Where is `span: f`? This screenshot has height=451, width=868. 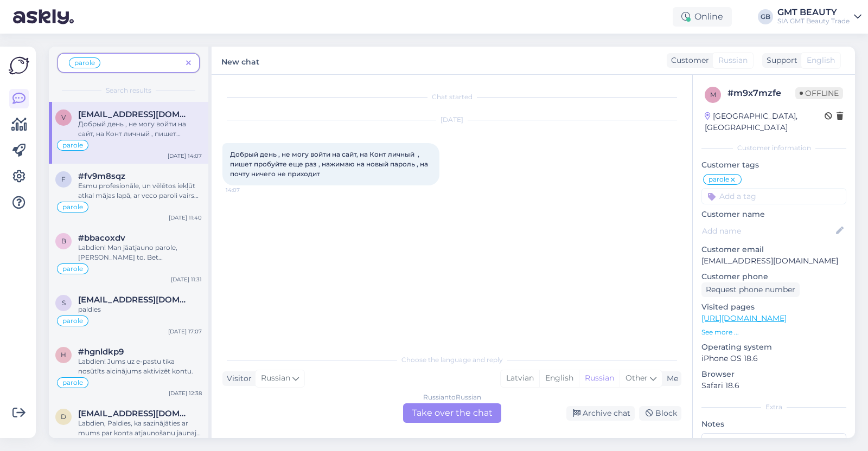 span: f is located at coordinates (64, 179).